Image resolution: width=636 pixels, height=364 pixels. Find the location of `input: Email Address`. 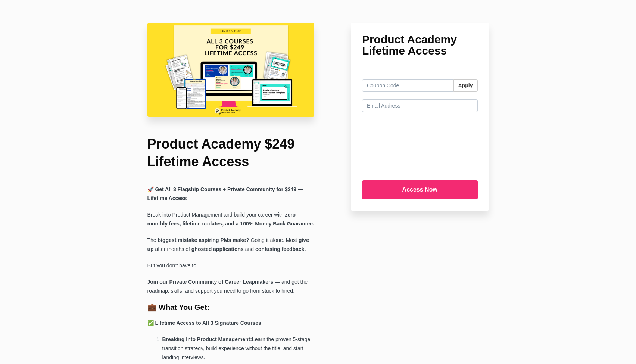

input: Email Address is located at coordinates (420, 106).